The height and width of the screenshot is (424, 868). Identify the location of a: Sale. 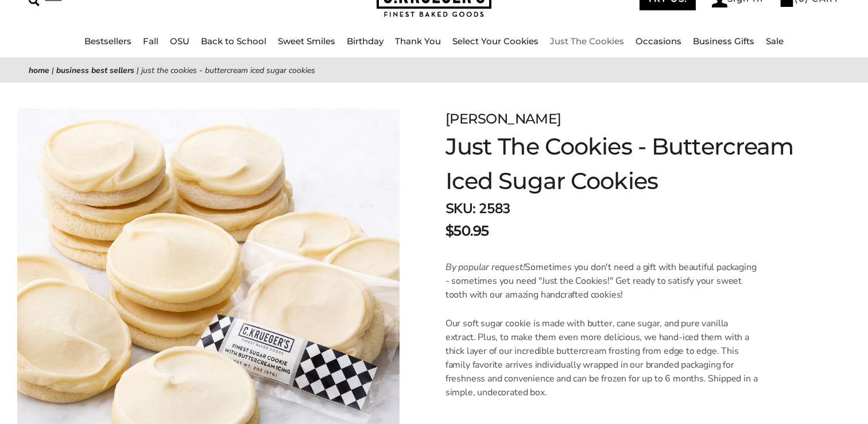
(774, 41).